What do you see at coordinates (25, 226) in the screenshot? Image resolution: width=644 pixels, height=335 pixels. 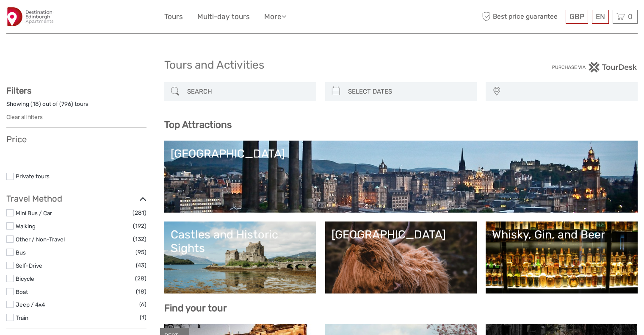 I see `a: Walking` at bounding box center [25, 226].